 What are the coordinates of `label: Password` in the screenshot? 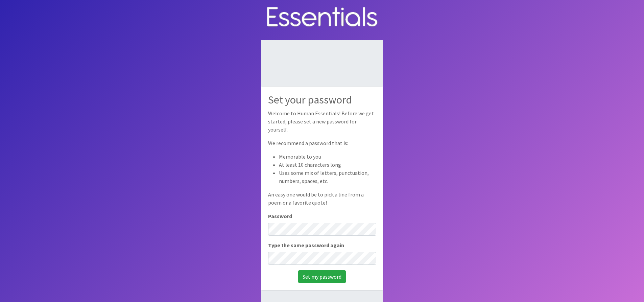 It's located at (280, 216).